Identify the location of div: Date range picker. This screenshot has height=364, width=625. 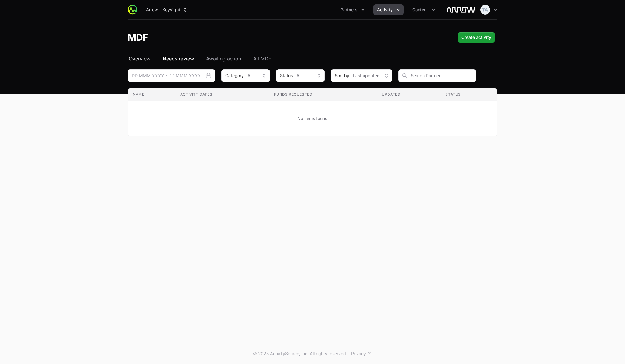
(172, 76).